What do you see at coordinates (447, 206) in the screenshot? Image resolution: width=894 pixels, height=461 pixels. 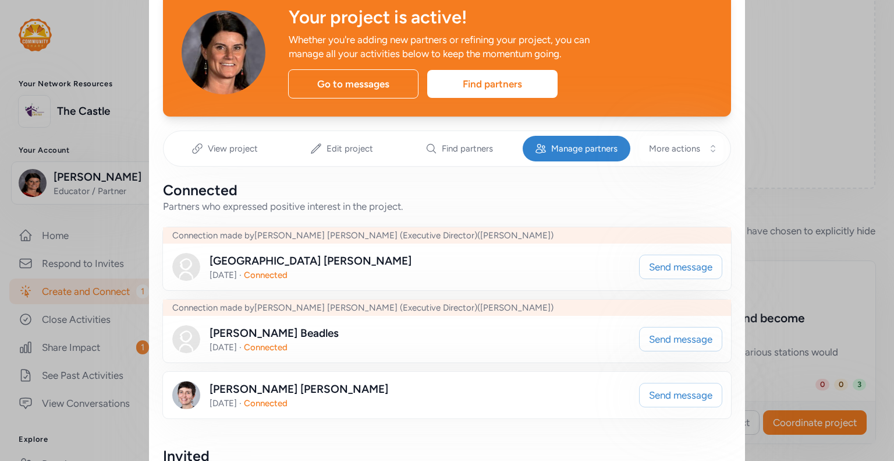 I see `div: Partners who expressed positive interest in the project.` at bounding box center [447, 206].